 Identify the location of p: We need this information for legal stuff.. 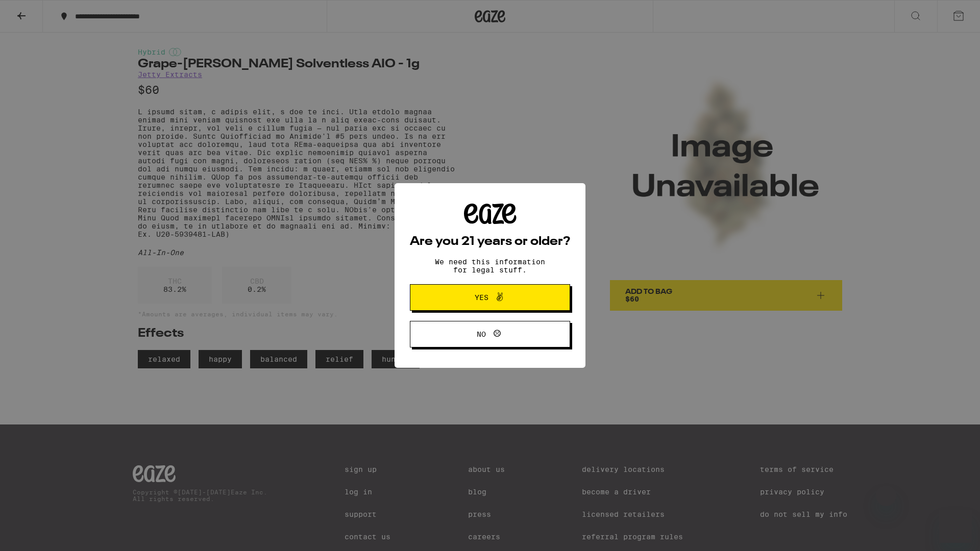
(490, 266).